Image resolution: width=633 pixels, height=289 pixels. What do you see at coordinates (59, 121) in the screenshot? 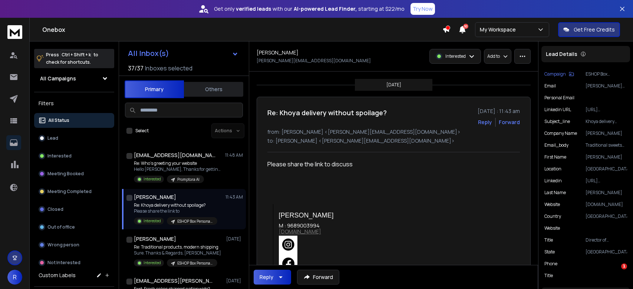
I see `p: All Status` at bounding box center [59, 121].